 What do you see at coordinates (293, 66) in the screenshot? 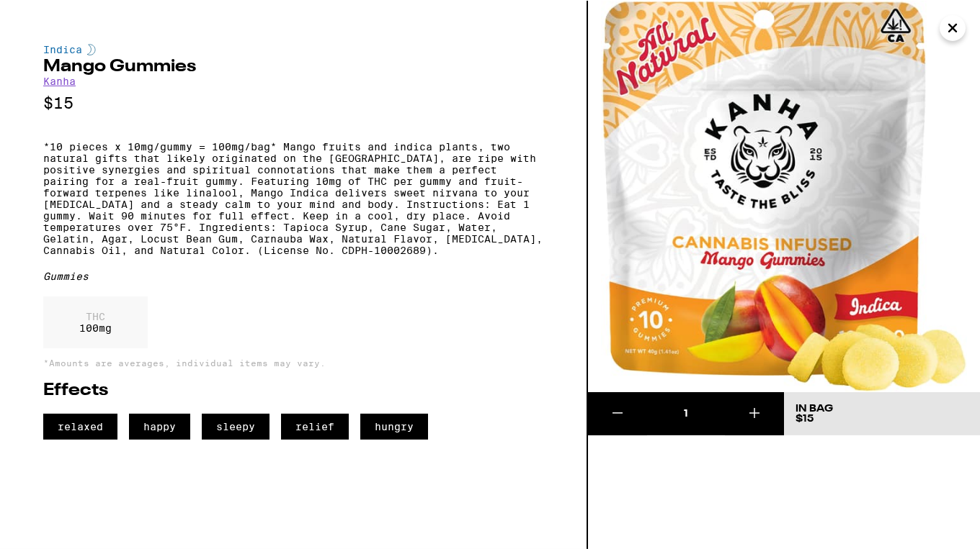
I see `h2: Mango Gummies` at bounding box center [293, 66].